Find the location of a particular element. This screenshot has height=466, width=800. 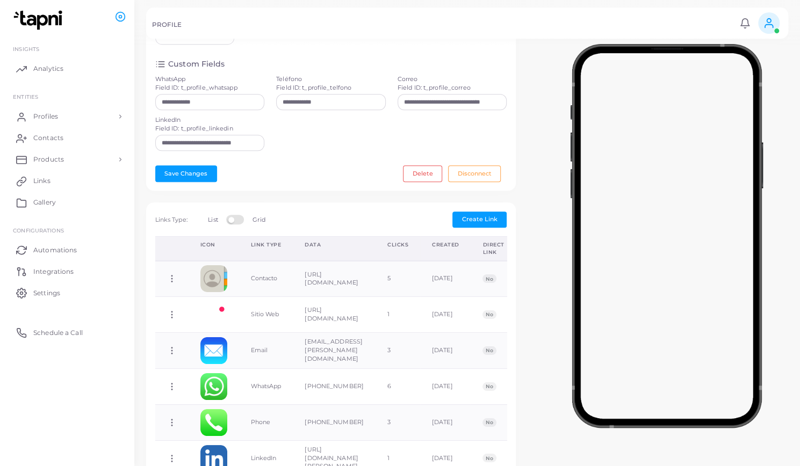

span: Analytics is located at coordinates (48, 69).